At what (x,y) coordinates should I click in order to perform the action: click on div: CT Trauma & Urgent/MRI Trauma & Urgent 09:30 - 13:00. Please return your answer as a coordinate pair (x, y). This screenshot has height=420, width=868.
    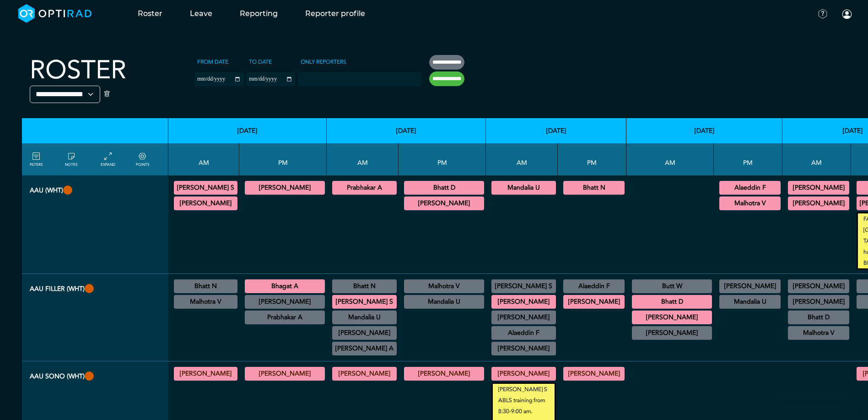
    Looking at the image, I should click on (523, 333).